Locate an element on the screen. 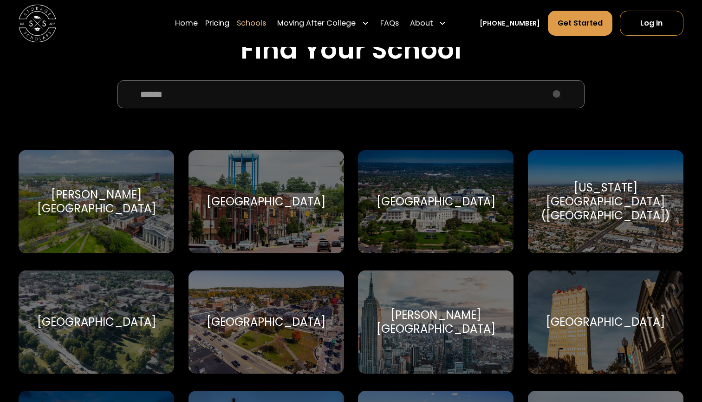 This screenshot has width=702, height=402. a: FAQs is located at coordinates (390, 23).